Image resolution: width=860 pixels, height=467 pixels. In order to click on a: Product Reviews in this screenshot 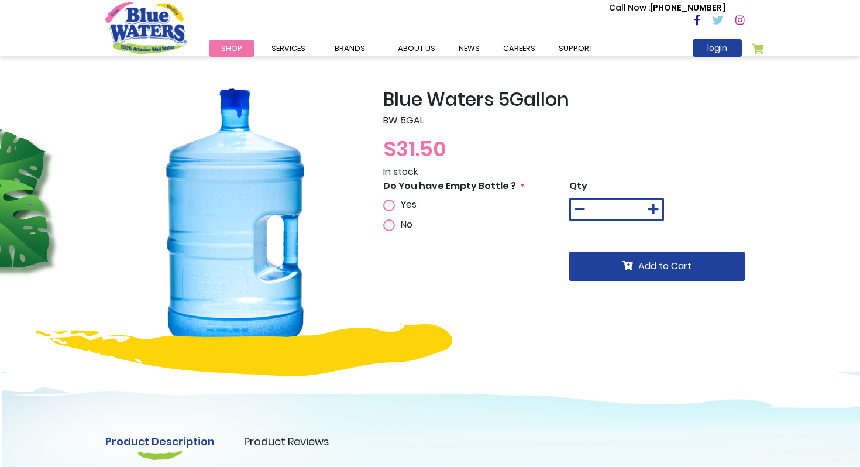, I will do `click(287, 441)`.